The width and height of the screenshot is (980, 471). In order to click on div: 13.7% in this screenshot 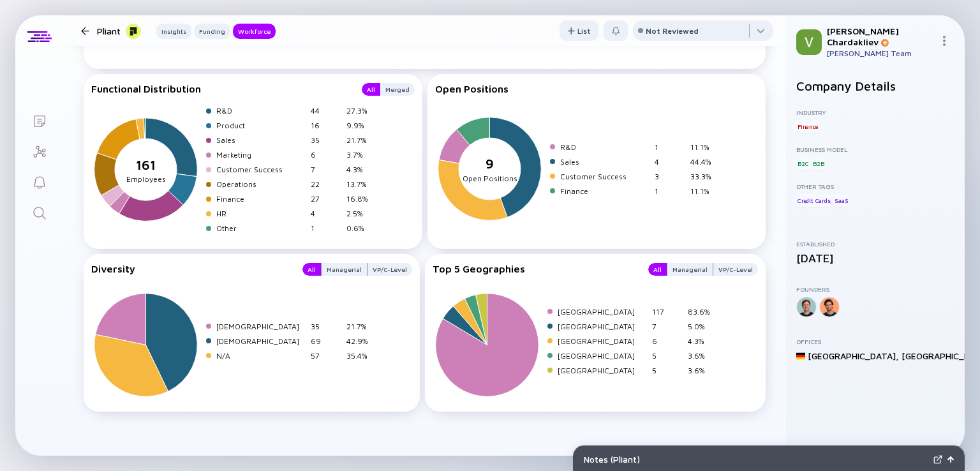, I will do `click(362, 183)`.